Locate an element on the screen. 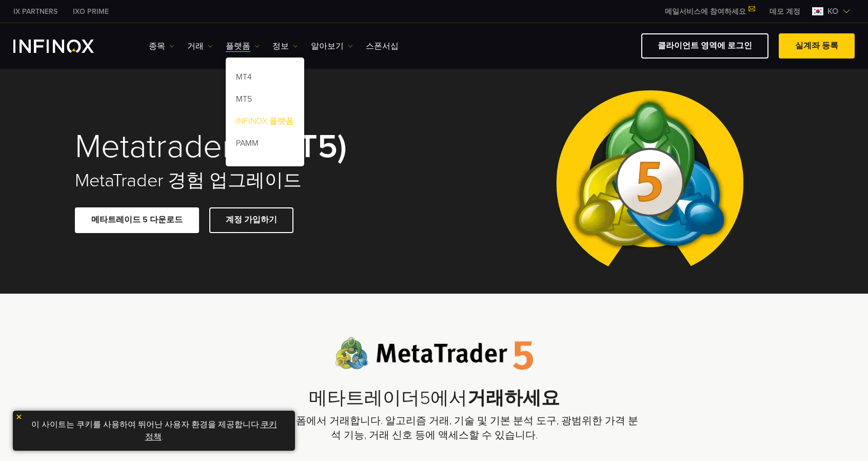 Image resolution: width=868 pixels, height=461 pixels. h2: 메타트레이더5에서 is located at coordinates (434, 398).